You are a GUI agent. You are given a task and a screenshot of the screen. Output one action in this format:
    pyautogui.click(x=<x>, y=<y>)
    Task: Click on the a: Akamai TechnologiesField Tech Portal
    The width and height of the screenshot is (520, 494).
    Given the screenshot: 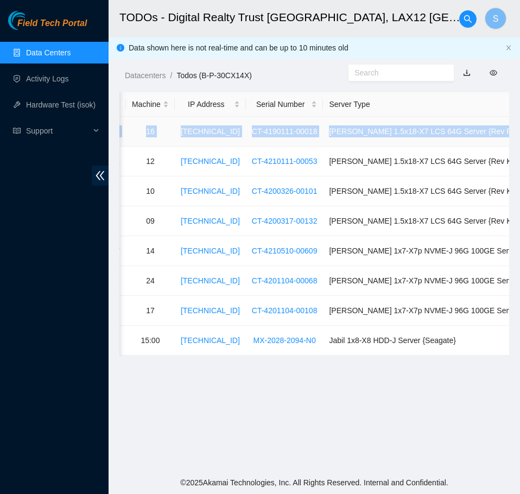 What is the action you would take?
    pyautogui.click(x=47, y=27)
    